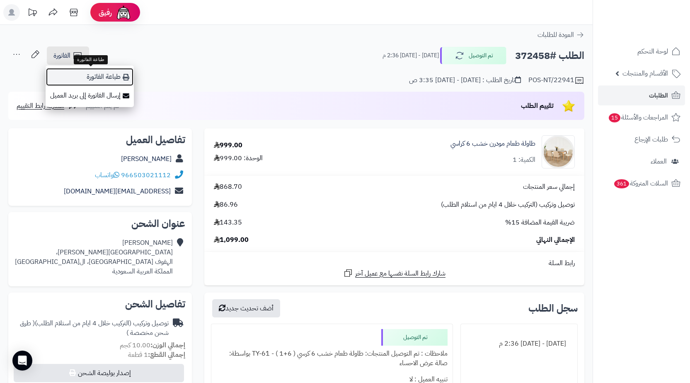  I want to click on span: تقييم الطلب, so click(537, 106).